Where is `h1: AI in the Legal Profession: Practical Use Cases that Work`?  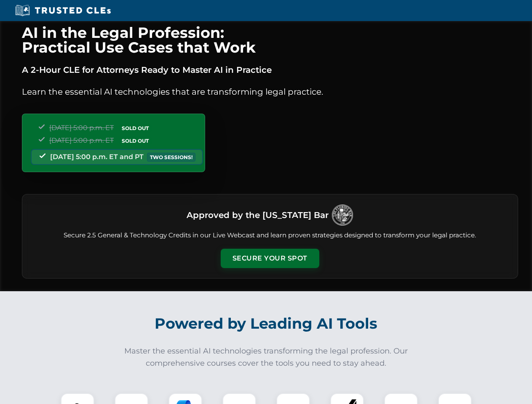
h1: AI in the Legal Profession: Practical Use Cases that Work is located at coordinates (270, 40).